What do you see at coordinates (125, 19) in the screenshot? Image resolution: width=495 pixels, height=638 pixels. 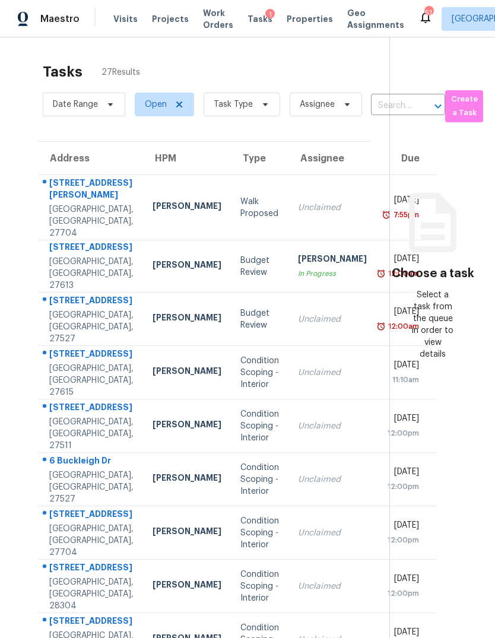 I see `span: Visits` at bounding box center [125, 19].